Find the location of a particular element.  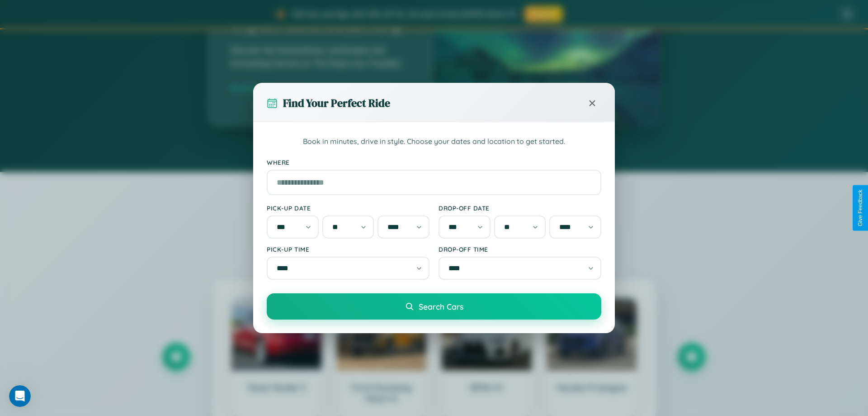

label: Drop-off Date is located at coordinates (521, 208).